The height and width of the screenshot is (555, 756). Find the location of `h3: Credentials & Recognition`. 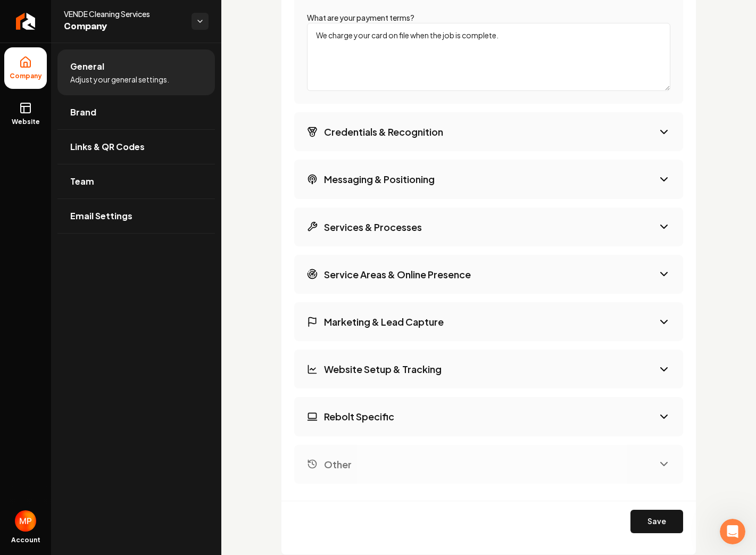

h3: Credentials & Recognition is located at coordinates (383, 132).